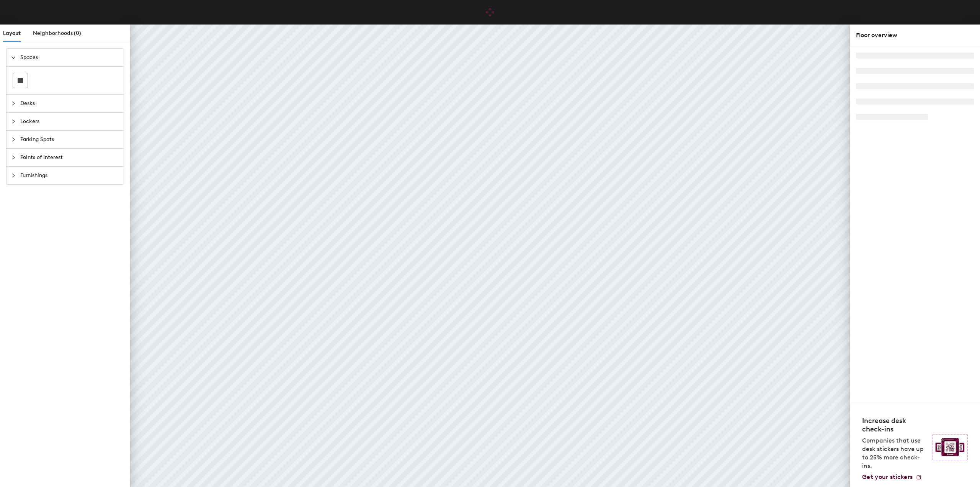 The image size is (980, 487). Describe the element at coordinates (69, 103) in the screenshot. I see `span: Desks` at that location.